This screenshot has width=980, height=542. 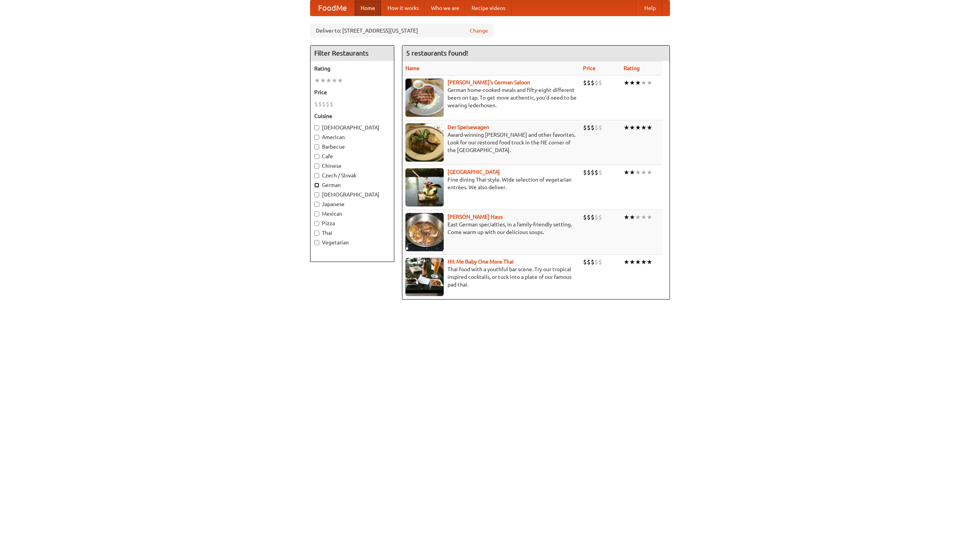 I want to click on a: Home, so click(x=368, y=8).